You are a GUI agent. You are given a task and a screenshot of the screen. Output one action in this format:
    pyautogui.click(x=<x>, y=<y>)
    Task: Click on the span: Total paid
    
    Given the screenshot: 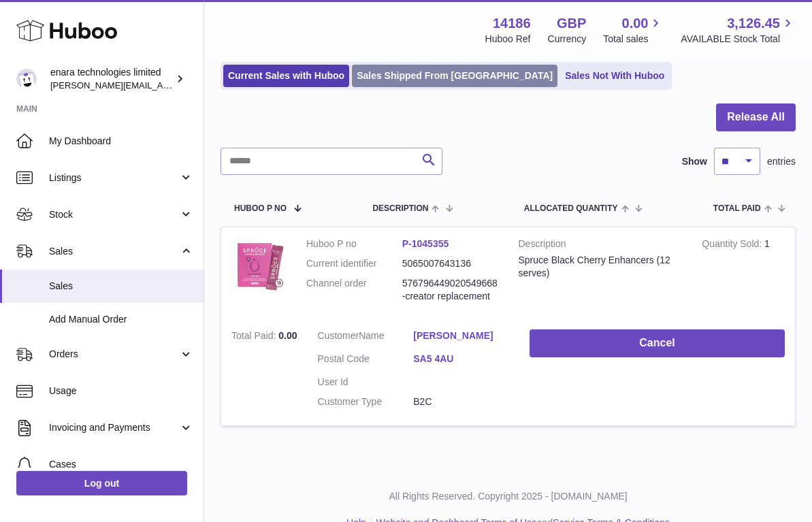 What is the action you would take?
    pyautogui.click(x=737, y=208)
    